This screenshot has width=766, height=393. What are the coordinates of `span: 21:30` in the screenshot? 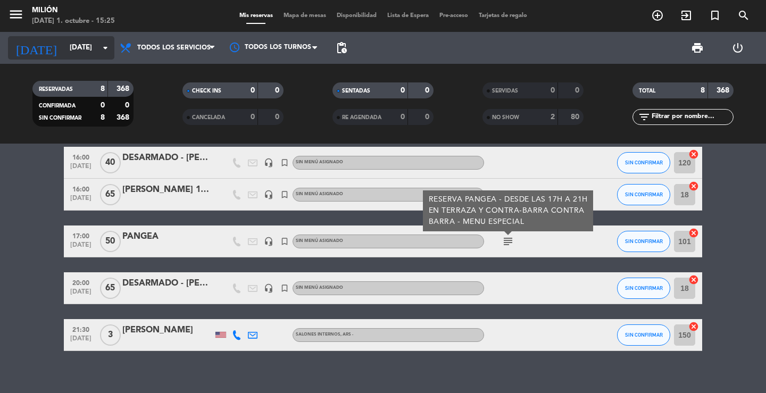 It's located at (81, 329).